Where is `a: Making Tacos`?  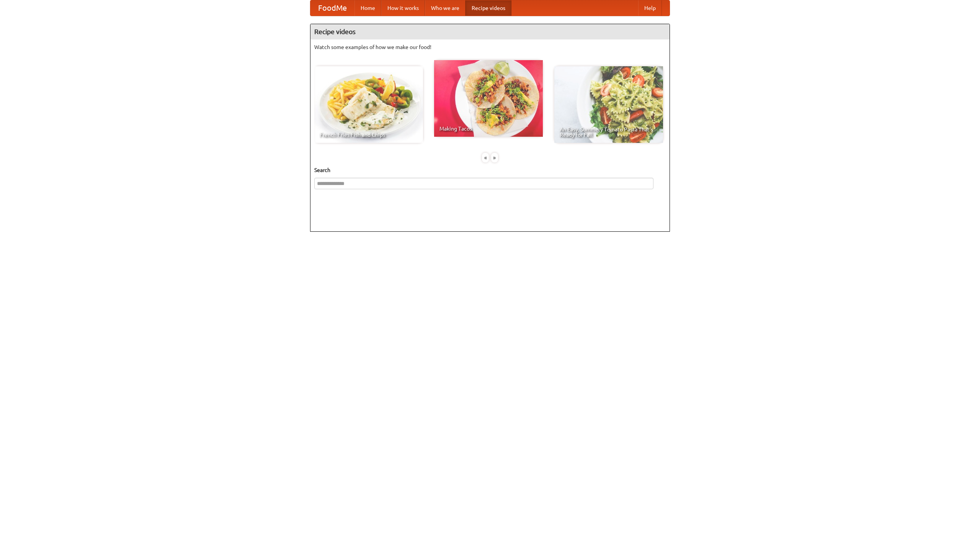
a: Making Tacos is located at coordinates (489, 98).